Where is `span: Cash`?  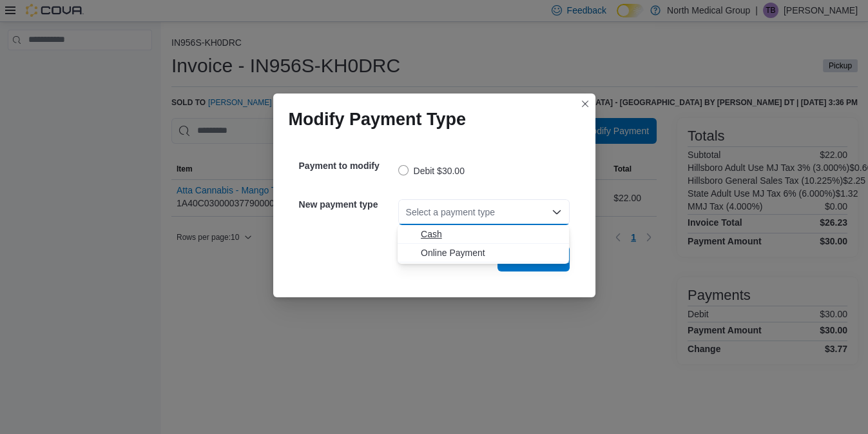
span: Cash is located at coordinates (491, 234).